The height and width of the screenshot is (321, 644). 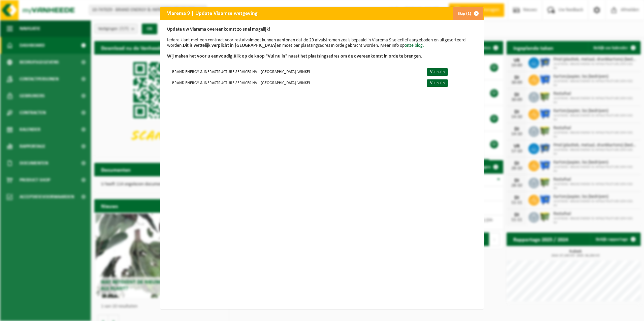 What do you see at coordinates (209, 40) in the screenshot?
I see `u: Iedere klant met een contract voor restafval` at bounding box center [209, 40].